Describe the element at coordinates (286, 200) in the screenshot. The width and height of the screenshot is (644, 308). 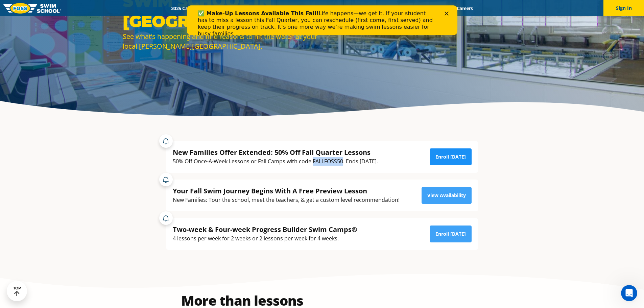
I see `div: New Families: Tour the school, meet the teachers, & get a custom level recommendation!` at that location.